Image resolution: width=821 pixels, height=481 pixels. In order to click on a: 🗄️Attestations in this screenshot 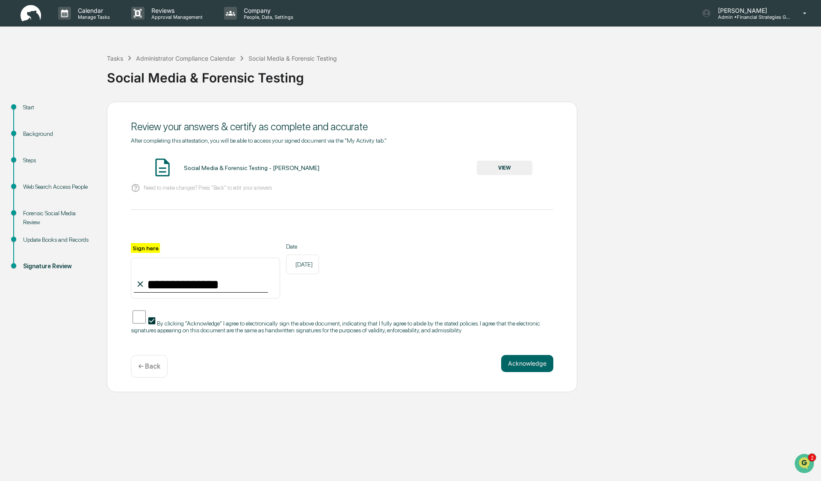, I will do `click(84, 179)`.